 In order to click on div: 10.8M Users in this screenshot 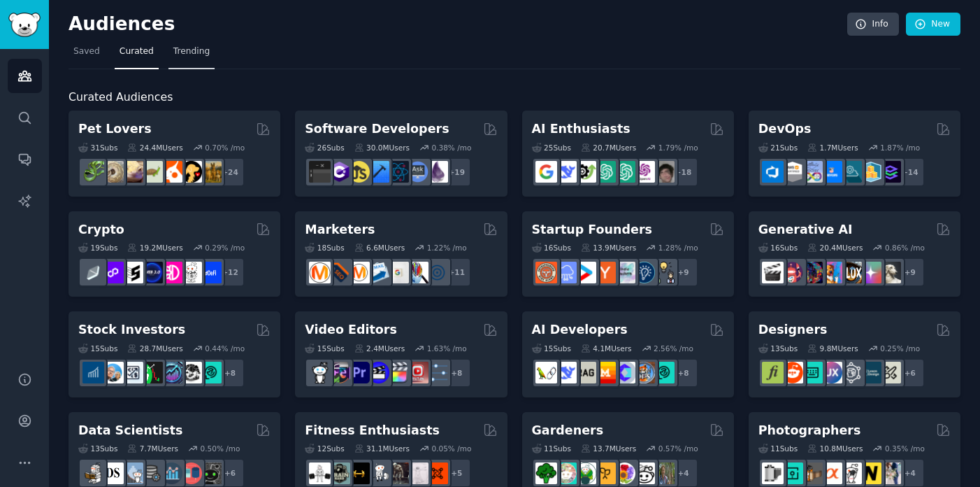, I will do `click(834, 448)`.